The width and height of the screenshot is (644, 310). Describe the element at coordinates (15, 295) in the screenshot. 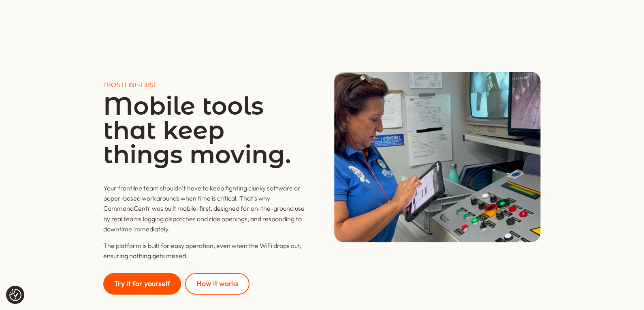

I see `button: Consent Preferences` at that location.